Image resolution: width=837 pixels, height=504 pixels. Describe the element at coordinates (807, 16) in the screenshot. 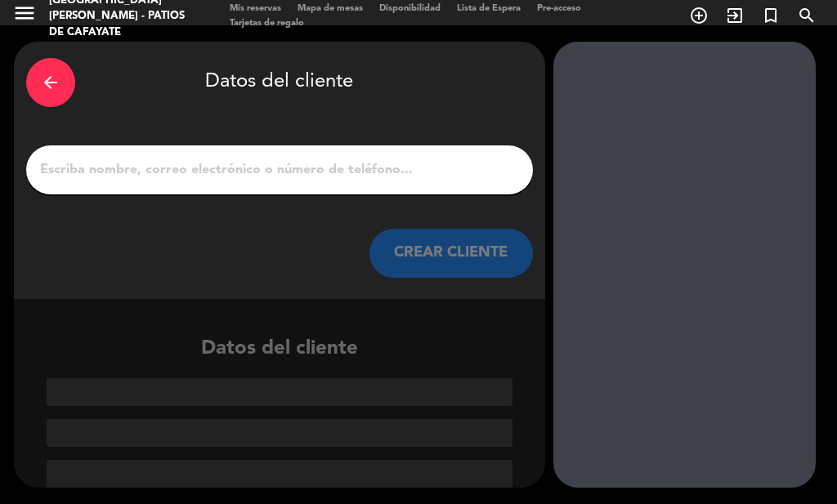

I see `i: search` at that location.